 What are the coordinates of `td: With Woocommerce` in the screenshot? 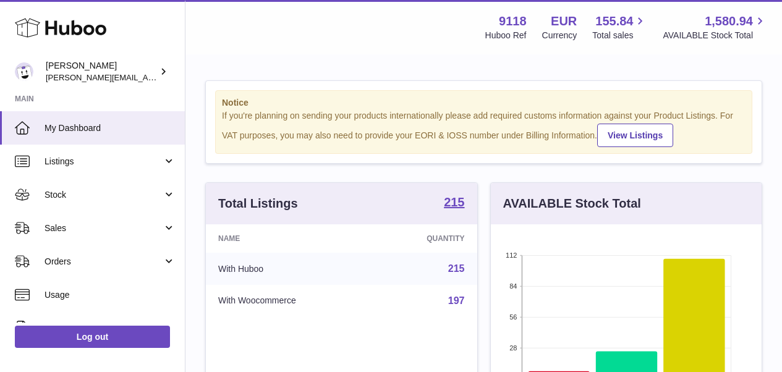 It's located at (290, 301).